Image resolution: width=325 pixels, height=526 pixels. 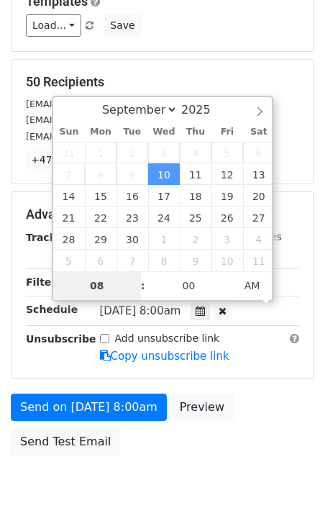 What do you see at coordinates (227, 132) in the screenshot?
I see `span: Fri` at bounding box center [227, 132].